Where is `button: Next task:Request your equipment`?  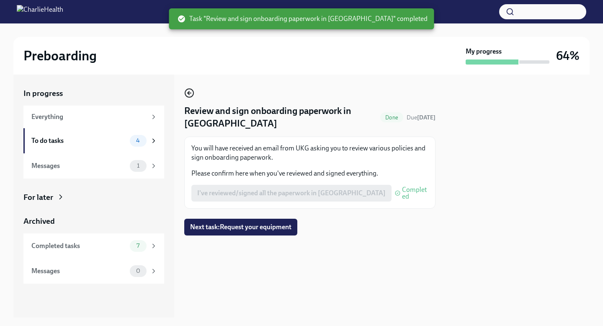 button: Next task:Request your equipment is located at coordinates (241, 227).